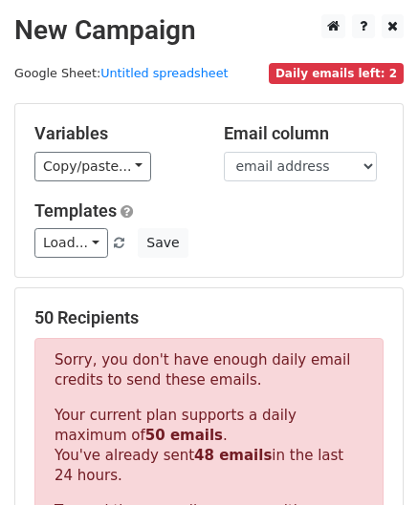  Describe the element at coordinates (335, 74) in the screenshot. I see `span: Daily emails left: 2` at that location.